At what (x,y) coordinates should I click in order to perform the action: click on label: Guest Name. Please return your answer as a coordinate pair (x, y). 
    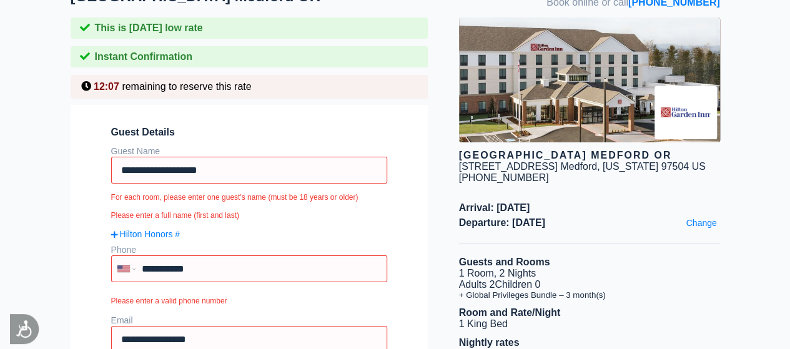
    Looking at the image, I should click on (136, 151).